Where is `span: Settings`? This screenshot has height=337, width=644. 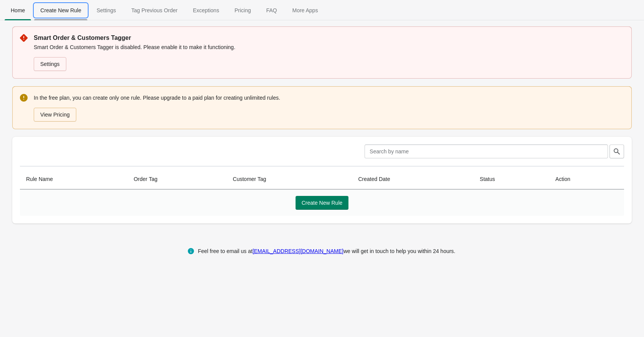 span: Settings is located at coordinates (106, 11).